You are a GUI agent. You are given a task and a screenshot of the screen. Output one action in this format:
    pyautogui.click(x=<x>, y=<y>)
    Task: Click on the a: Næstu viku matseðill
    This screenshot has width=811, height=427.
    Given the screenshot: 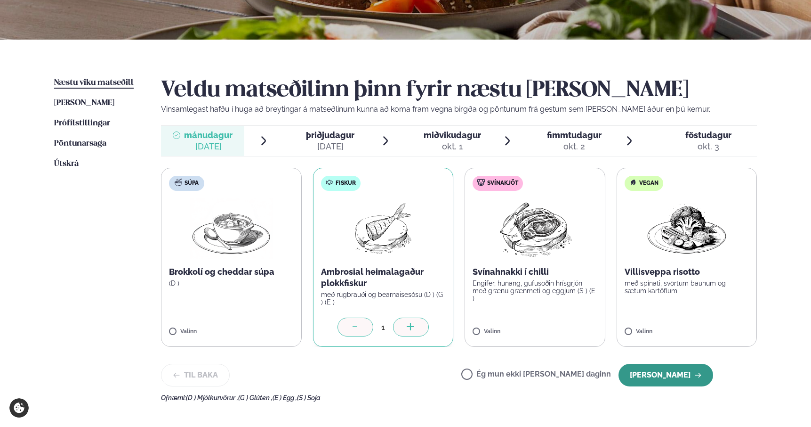 What is the action you would take?
    pyautogui.click(x=94, y=83)
    